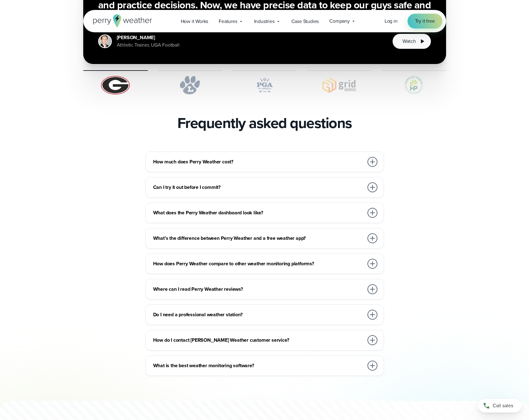 The height and width of the screenshot is (420, 529). I want to click on img: Gridworks.svg, so click(339, 85).